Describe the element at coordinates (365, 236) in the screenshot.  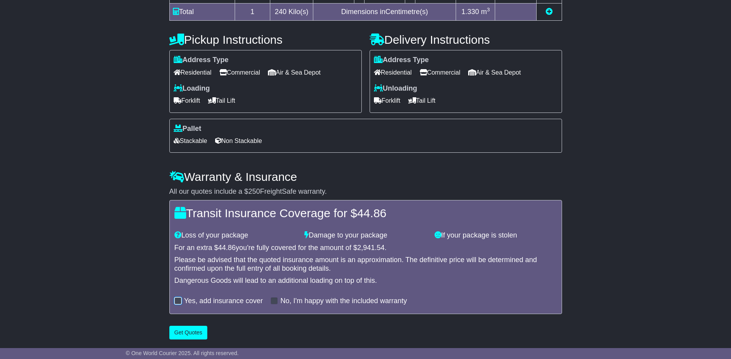
I see `div: Damage to your package` at that location.